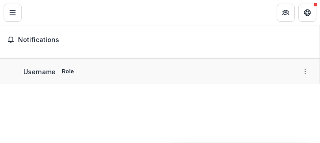 This screenshot has width=320, height=143. I want to click on button: Toggle Menu, so click(13, 13).